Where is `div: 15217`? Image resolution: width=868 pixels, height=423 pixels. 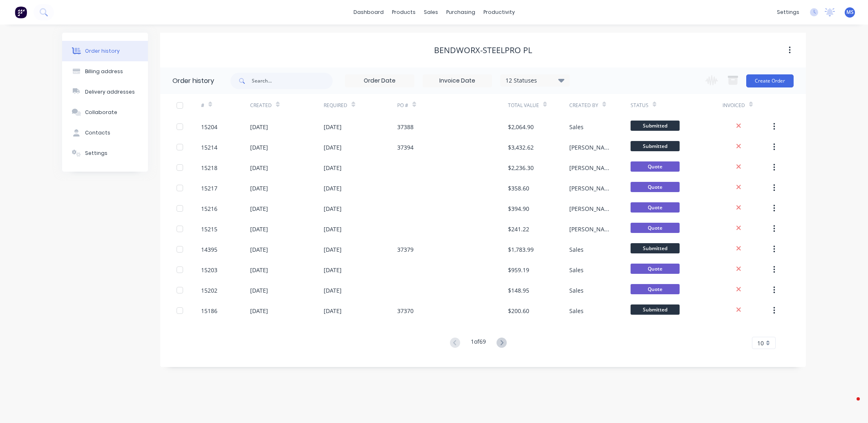
div: 15217 is located at coordinates (209, 188).